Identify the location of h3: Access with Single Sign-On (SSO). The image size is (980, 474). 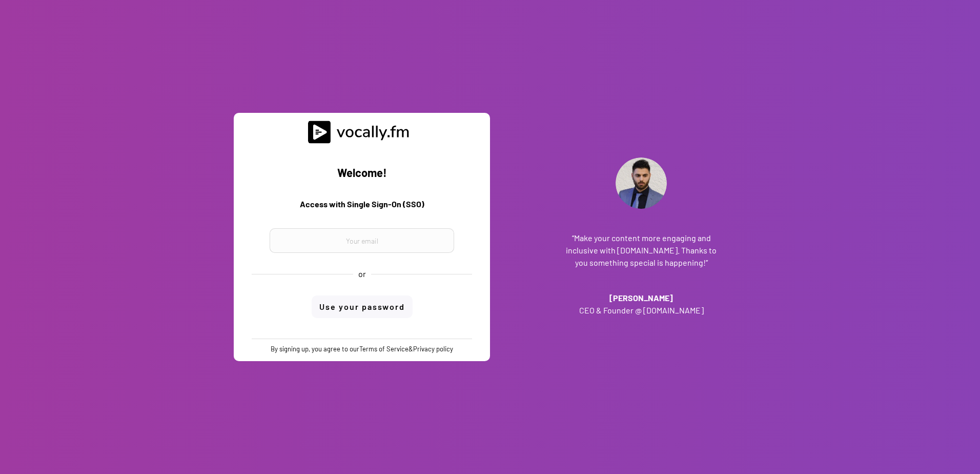
(362, 207).